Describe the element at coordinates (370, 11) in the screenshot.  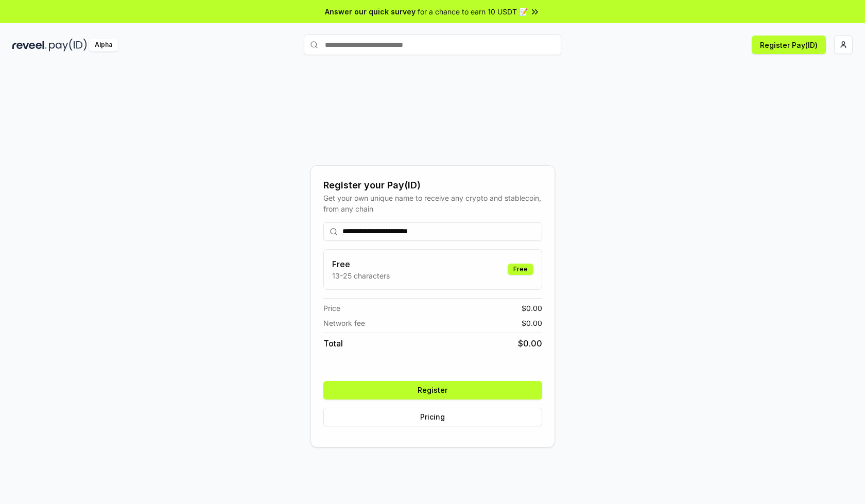
I see `span: Answer our quick survey` at that location.